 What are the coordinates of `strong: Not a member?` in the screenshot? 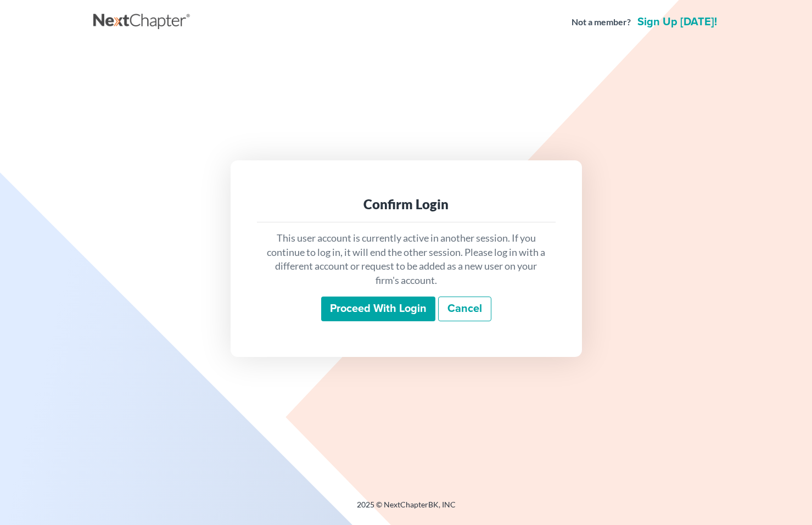 It's located at (601, 22).